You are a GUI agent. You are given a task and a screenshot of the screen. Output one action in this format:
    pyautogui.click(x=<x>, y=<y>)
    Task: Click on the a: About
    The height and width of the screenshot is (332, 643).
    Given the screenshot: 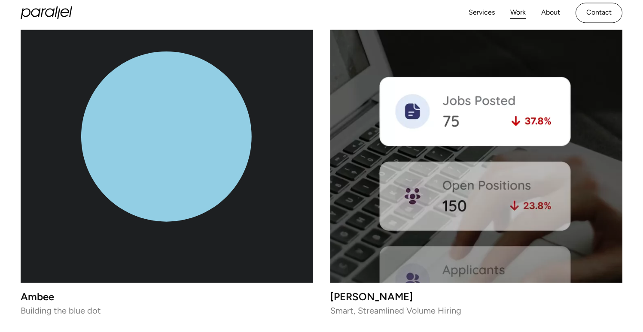 What is the action you would take?
    pyautogui.click(x=550, y=12)
    